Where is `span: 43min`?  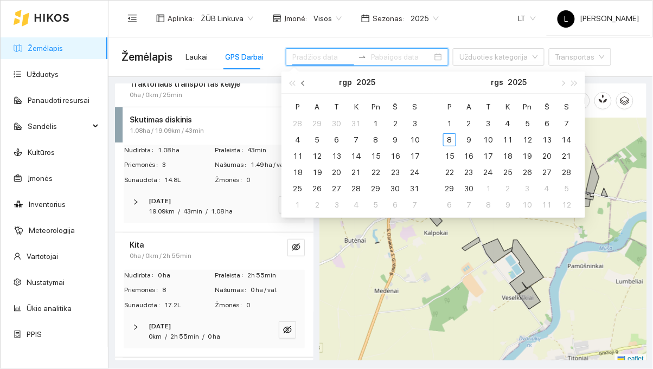
span: 43min is located at coordinates (193, 212).